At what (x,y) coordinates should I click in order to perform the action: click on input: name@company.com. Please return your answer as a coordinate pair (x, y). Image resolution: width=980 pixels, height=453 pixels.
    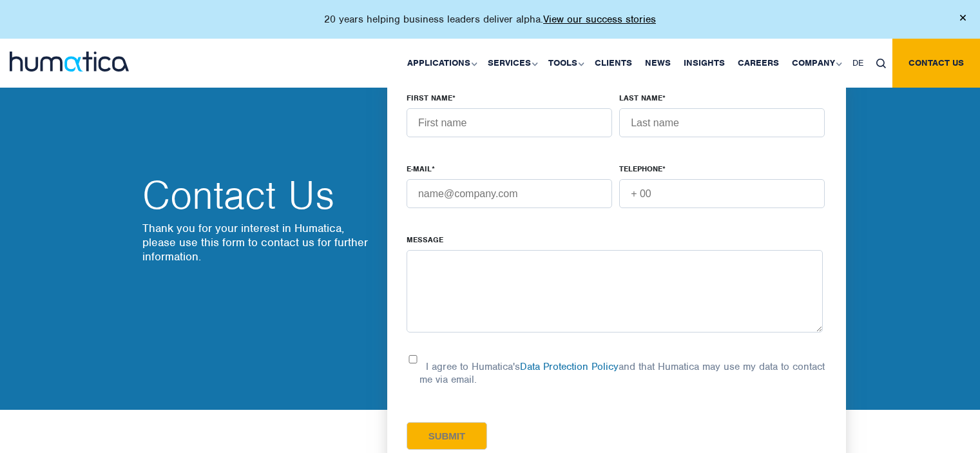
    Looking at the image, I should click on (509, 193).